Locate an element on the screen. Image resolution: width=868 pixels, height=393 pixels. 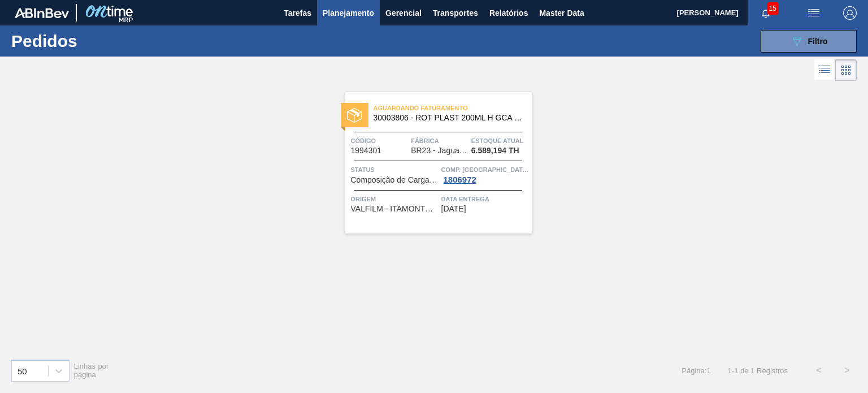
a: statusAguardando Faturamento30003806 - ROT PLAST 200ML H GCA NIV22Código1994301FábricaBR23 - Jagu... is located at coordinates (434, 163).